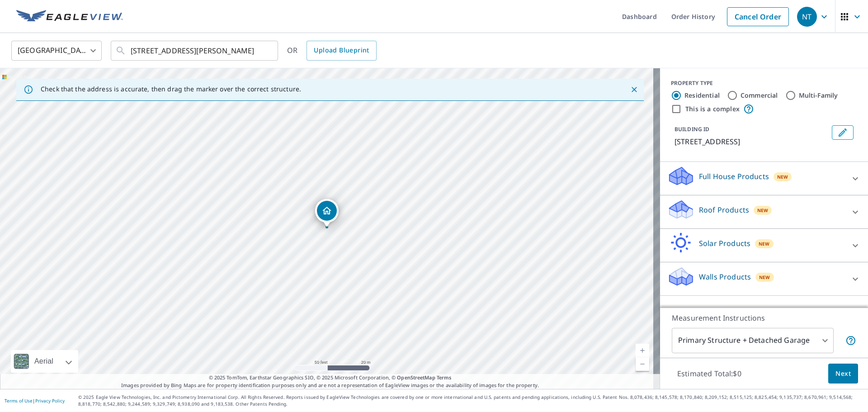 This screenshot has width=868, height=412. What do you see at coordinates (171, 89) in the screenshot?
I see `p: Check that the address is accurate, then drag the marker over the correct structure.` at bounding box center [171, 89].